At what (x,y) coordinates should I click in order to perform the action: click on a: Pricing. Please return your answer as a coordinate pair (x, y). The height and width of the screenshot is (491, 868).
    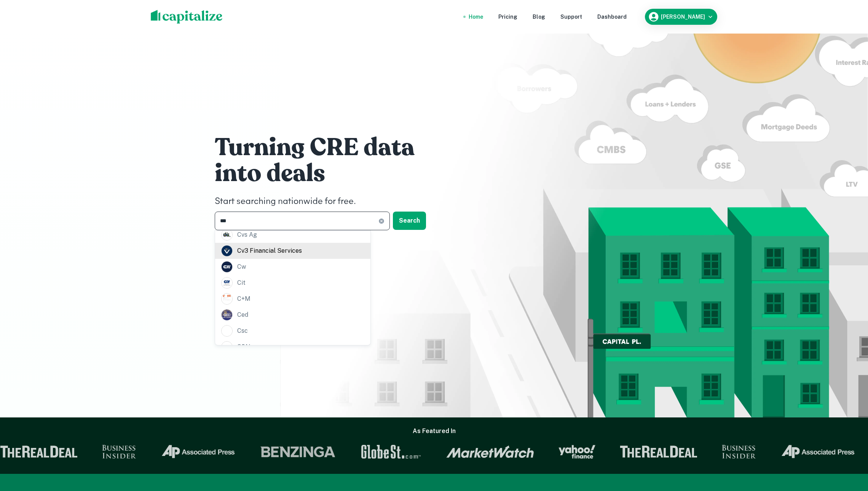
    Looking at the image, I should click on (508, 16).